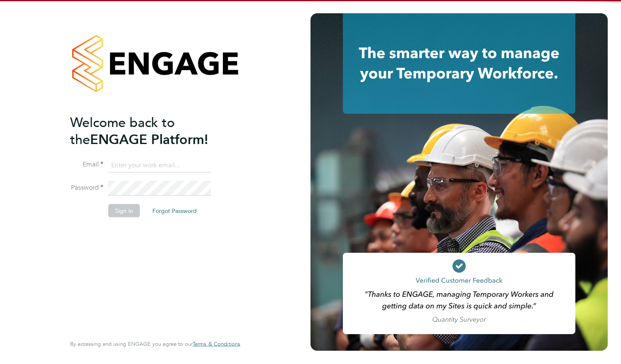 The width and height of the screenshot is (621, 364). I want to click on input: Enter your work email..., so click(159, 165).